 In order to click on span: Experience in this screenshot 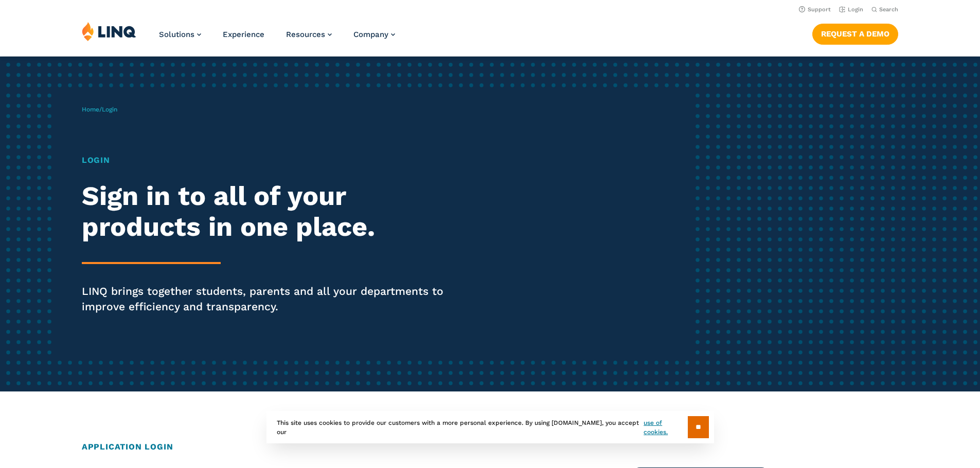, I will do `click(244, 34)`.